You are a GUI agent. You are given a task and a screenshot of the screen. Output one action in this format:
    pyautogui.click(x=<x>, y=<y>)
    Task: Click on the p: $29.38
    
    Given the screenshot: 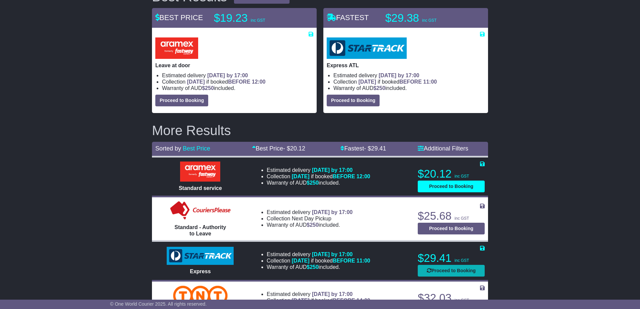 What is the action you would take?
    pyautogui.click(x=427, y=18)
    